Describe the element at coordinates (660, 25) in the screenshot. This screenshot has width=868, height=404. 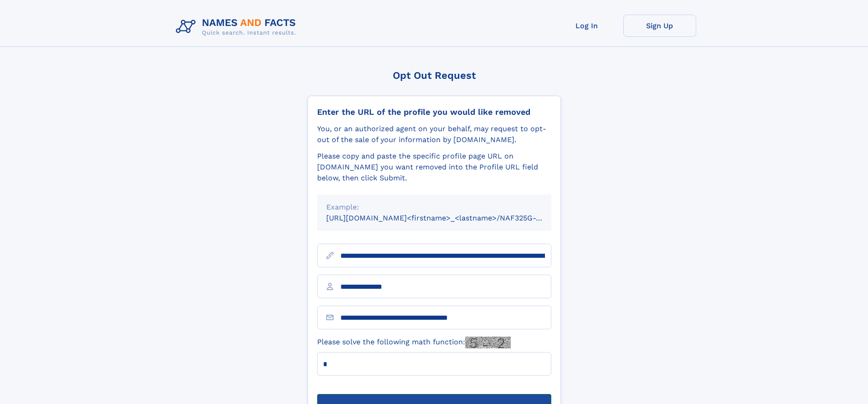
I see `a: Sign Up` at that location.